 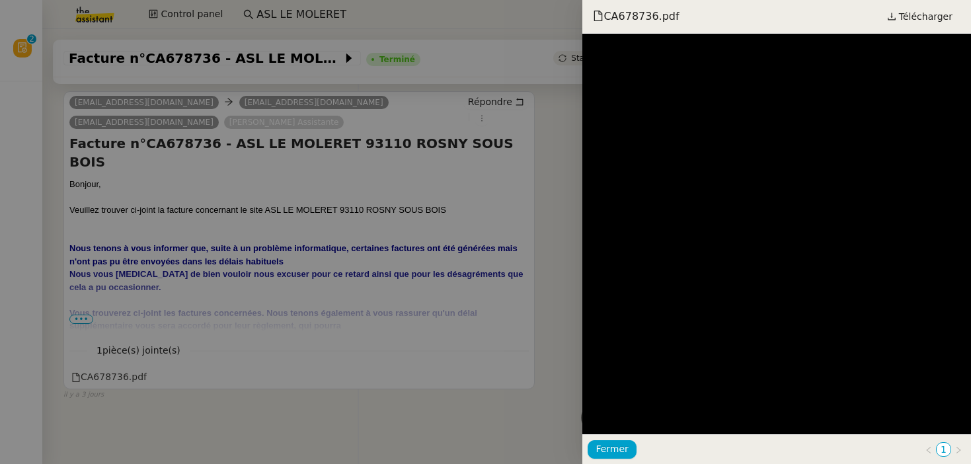 What do you see at coordinates (611, 449) in the screenshot?
I see `button: Fermer` at bounding box center [611, 449].